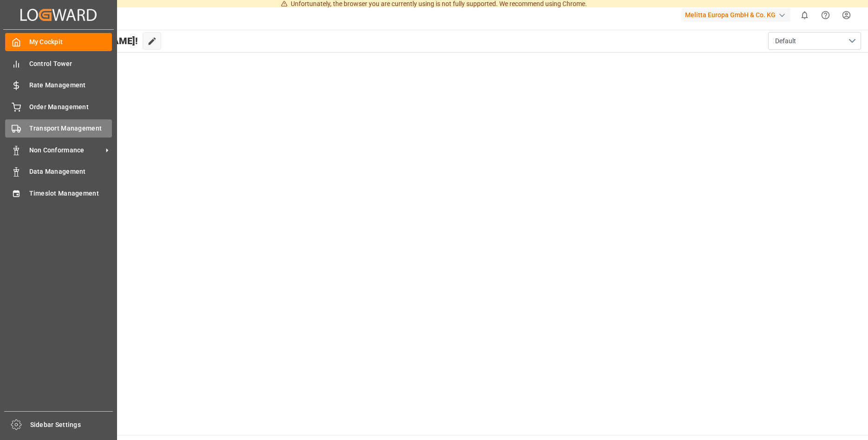  I want to click on span: Transport Management, so click(70, 128).